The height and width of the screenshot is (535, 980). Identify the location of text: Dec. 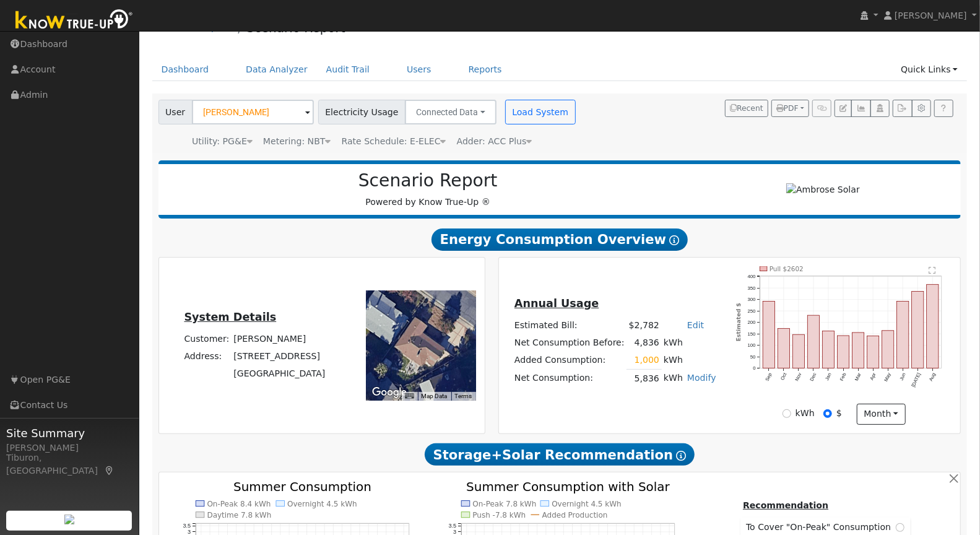
(813, 377).